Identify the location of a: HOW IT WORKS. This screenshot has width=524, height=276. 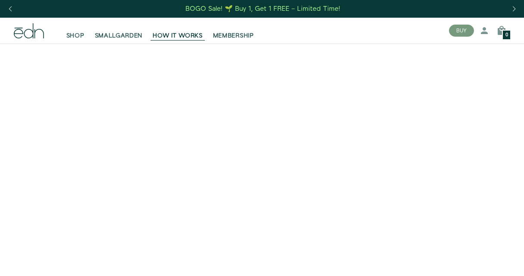
(177, 31).